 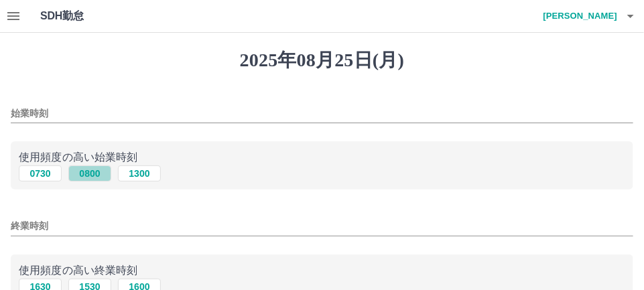 What do you see at coordinates (322, 158) in the screenshot?
I see `p: 使用頻度の高い始業時刻` at bounding box center [322, 158].